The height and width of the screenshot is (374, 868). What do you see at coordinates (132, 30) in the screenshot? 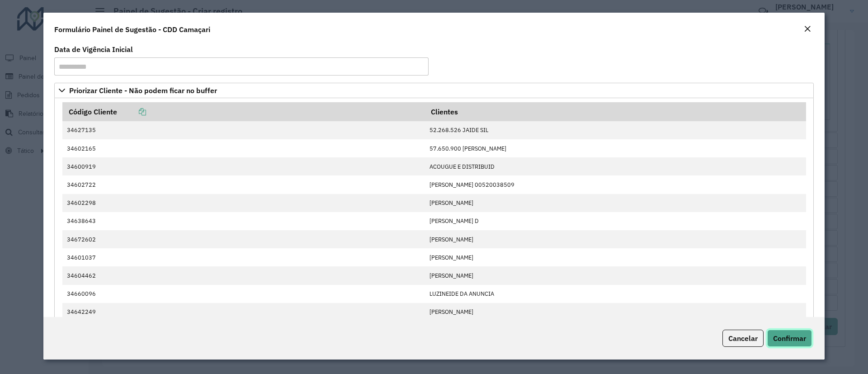
I see `h4: Formulário Painel de Sugestão - CDD Camaçari` at bounding box center [132, 30].